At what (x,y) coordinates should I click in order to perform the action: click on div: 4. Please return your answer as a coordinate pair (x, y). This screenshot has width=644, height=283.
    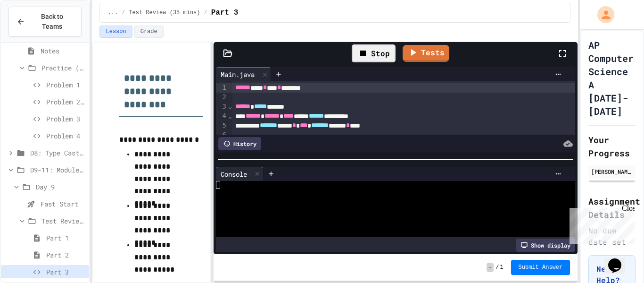
    Looking at the image, I should click on (222, 116).